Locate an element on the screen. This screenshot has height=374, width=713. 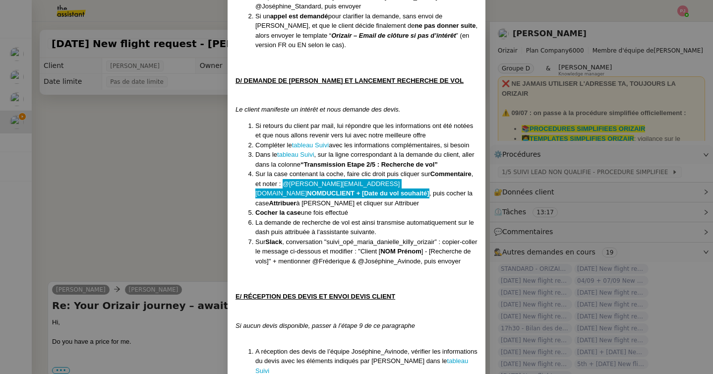
strong: NOMDUCLIENT + [Date du vol souhaité] is located at coordinates (368, 193).